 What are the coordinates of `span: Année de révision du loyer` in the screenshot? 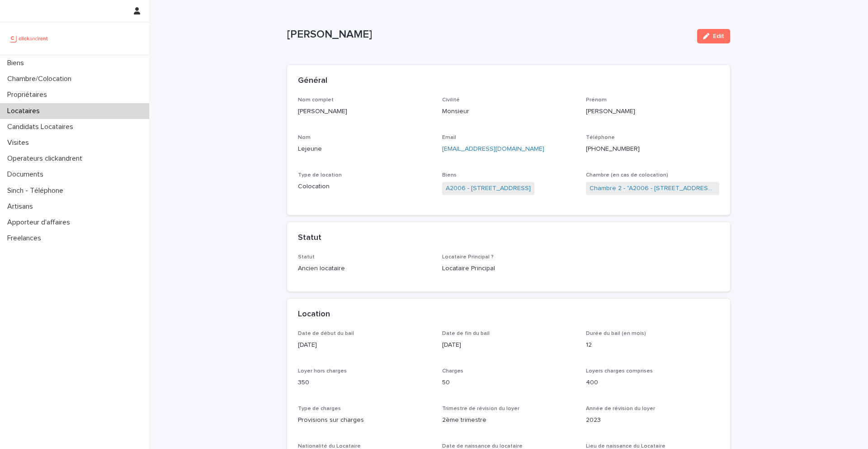 It's located at (621, 409).